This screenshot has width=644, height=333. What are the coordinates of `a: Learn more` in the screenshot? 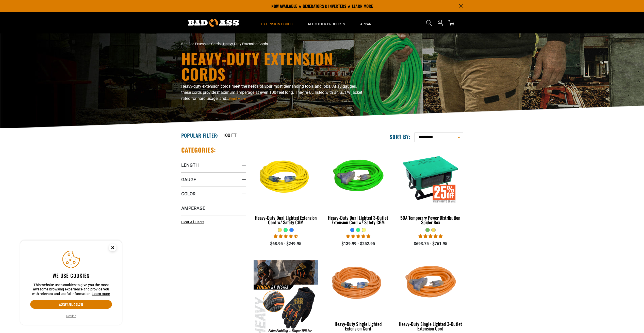 It's located at (101, 294).